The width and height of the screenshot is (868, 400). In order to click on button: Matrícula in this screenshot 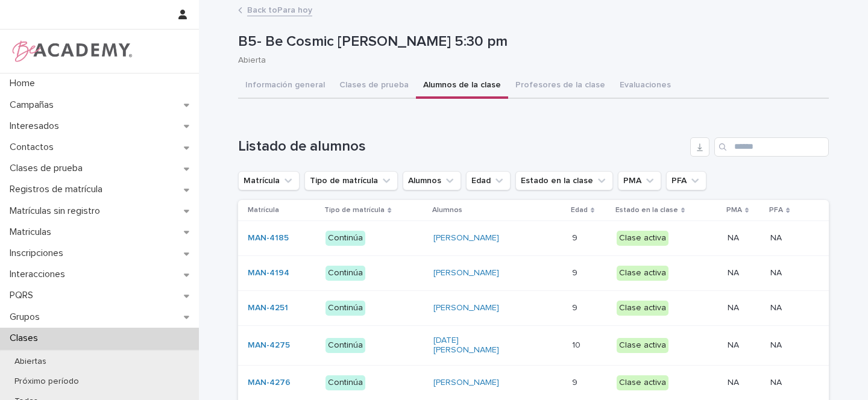, I will do `click(269, 181)`.